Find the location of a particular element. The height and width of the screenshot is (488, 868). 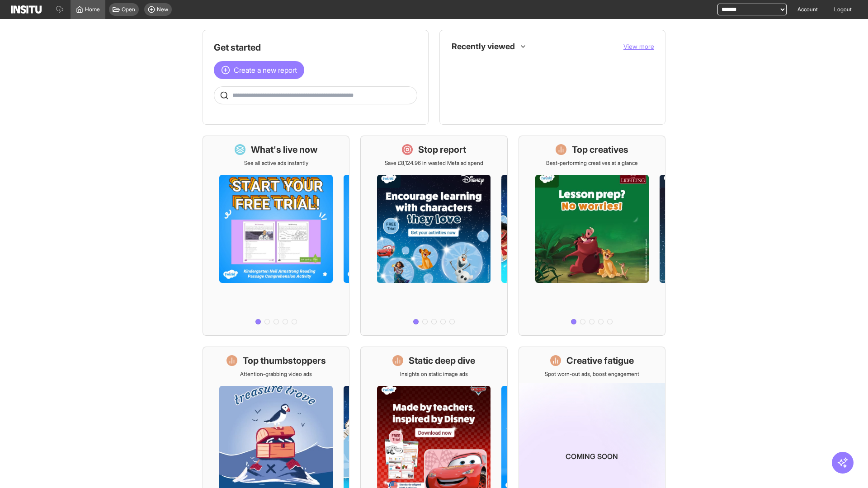

p: Insights on static image ads is located at coordinates (434, 374).